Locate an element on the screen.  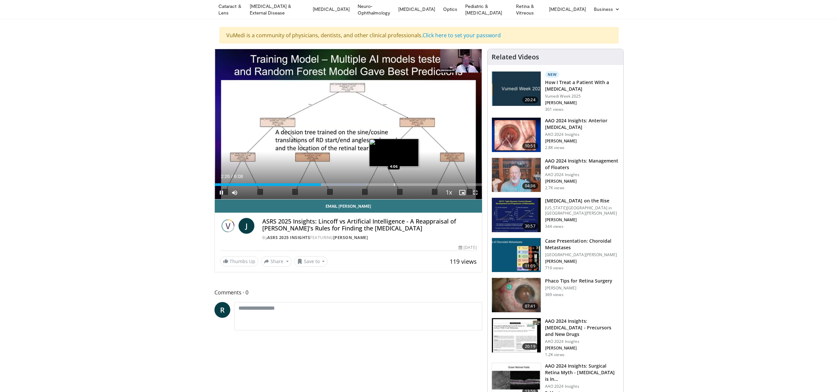
img: df587403-7b55-4f98-89e9-21b63a902c73.150x105_q85_crop-smart_upscale.jpg is located at coordinates (516, 336).